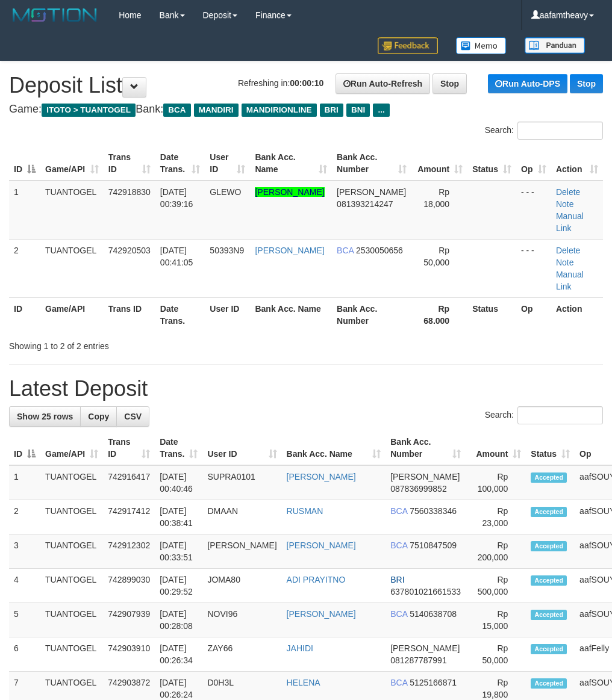  Describe the element at coordinates (300, 648) in the screenshot. I see `a: JAHIDI` at that location.